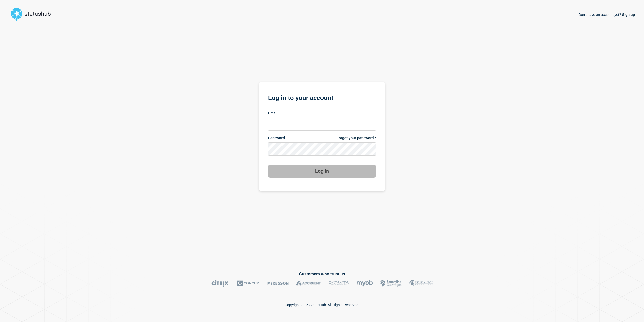  Describe the element at coordinates (628, 15) in the screenshot. I see `a: Sign up` at that location.